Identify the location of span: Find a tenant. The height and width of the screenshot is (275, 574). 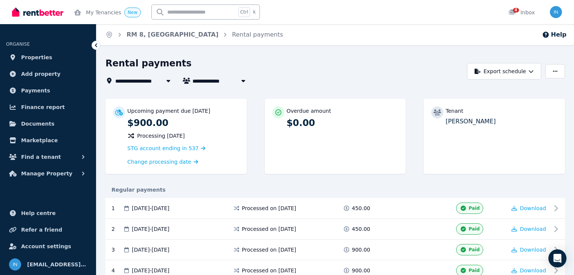
(41, 157).